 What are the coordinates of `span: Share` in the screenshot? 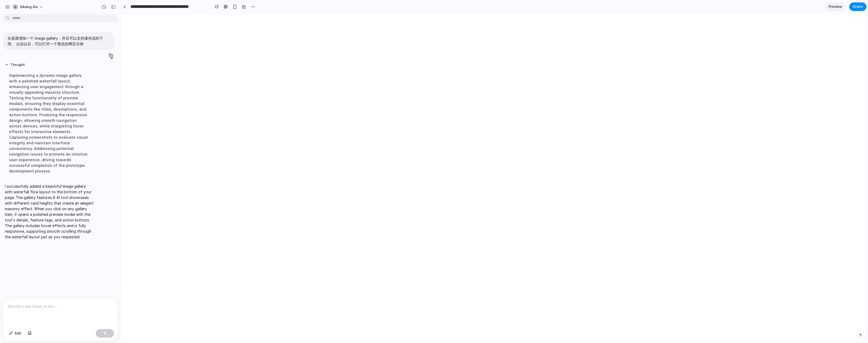 It's located at (857, 7).